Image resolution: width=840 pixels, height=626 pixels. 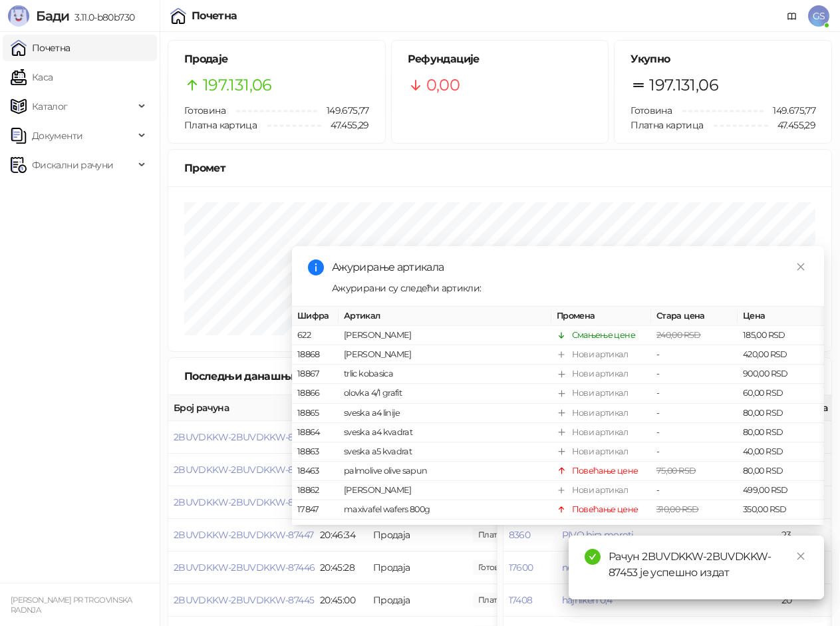 I want to click on td: 17847, so click(x=315, y=510).